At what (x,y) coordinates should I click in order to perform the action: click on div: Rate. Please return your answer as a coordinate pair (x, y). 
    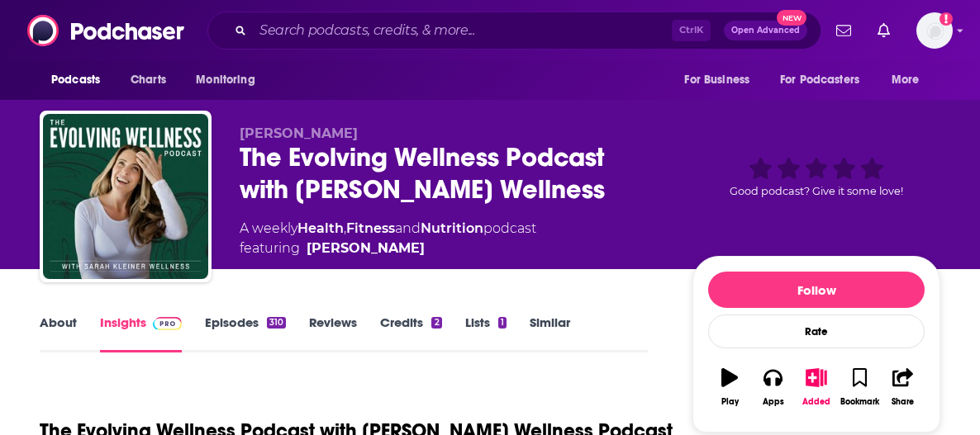
    Looking at the image, I should click on (816, 331).